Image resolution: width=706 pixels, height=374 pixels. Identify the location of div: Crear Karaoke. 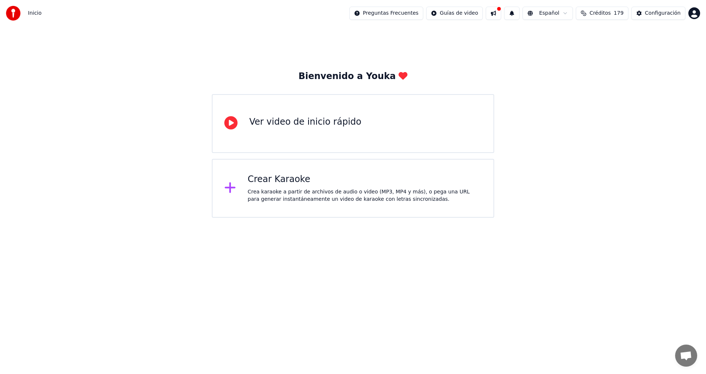
(365, 180).